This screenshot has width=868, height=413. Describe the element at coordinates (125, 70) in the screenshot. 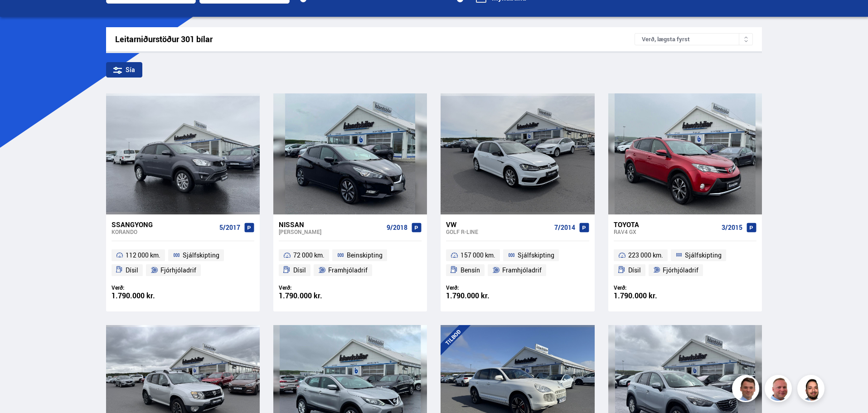

I see `div: Sía` at that location.